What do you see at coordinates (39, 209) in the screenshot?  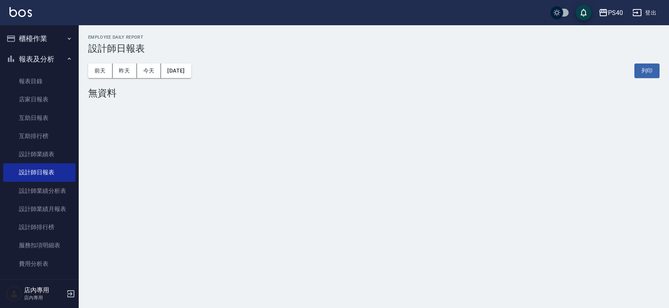 I see `a: 設計師業績月報表` at bounding box center [39, 209].